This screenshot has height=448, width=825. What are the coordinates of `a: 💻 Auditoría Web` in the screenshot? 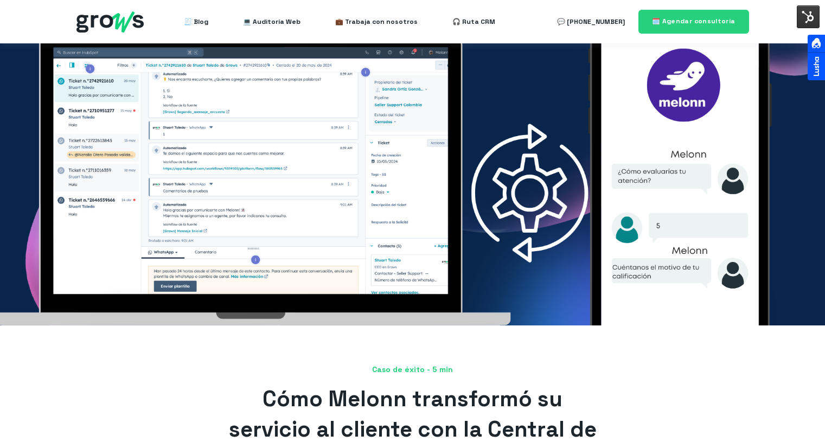 It's located at (272, 22).